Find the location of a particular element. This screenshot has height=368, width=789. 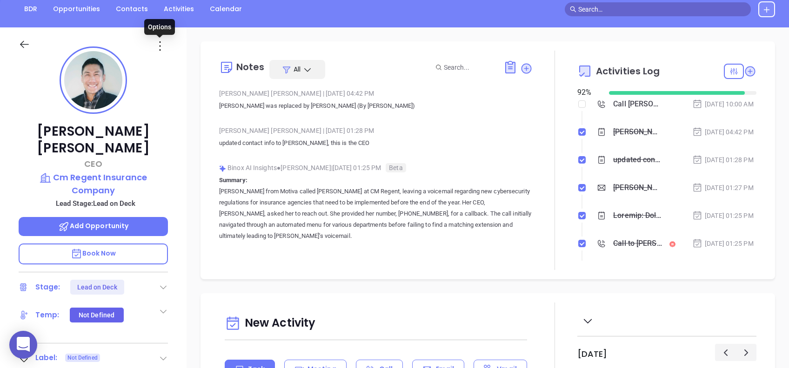

span: Beta is located at coordinates (395, 168).